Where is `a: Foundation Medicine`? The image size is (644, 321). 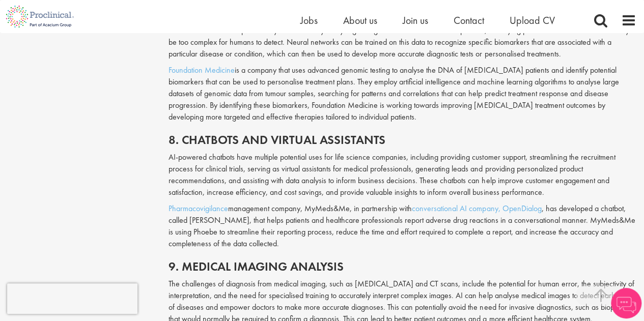 a: Foundation Medicine is located at coordinates (202, 70).